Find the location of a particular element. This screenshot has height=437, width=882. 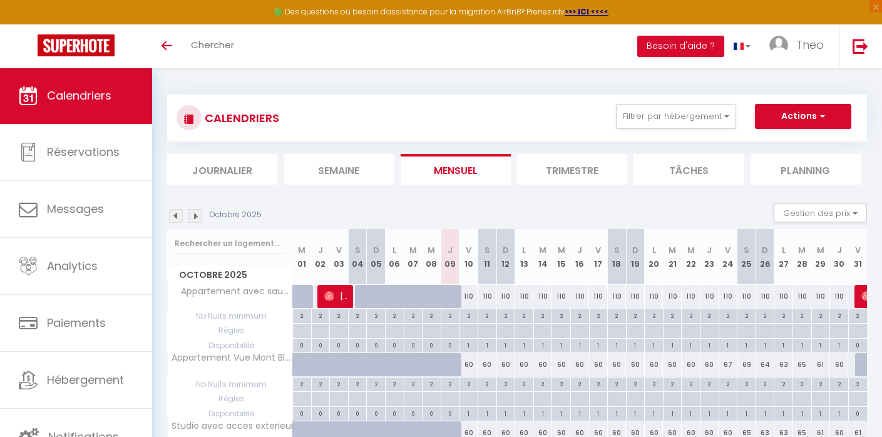

span: Analytics is located at coordinates (72, 265).